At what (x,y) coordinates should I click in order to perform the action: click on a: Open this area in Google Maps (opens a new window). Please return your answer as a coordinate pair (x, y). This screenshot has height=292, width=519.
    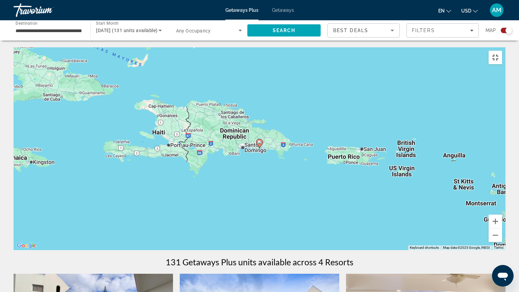
    Looking at the image, I should click on (26, 246).